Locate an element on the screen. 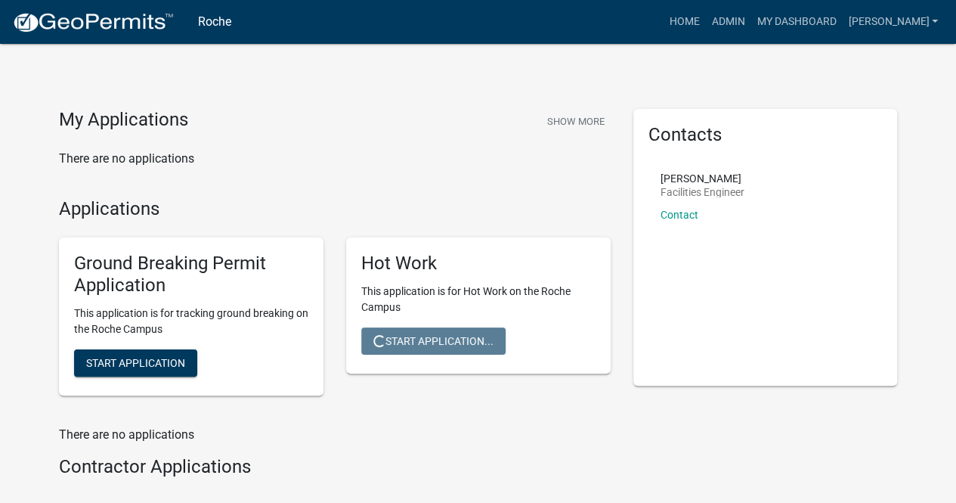 Image resolution: width=956 pixels, height=503 pixels. p: Facilities Engineer is located at coordinates (702, 192).